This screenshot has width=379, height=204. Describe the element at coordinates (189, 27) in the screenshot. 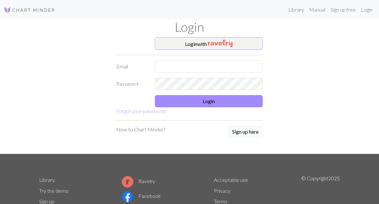

I see `h1: Login` at that location.